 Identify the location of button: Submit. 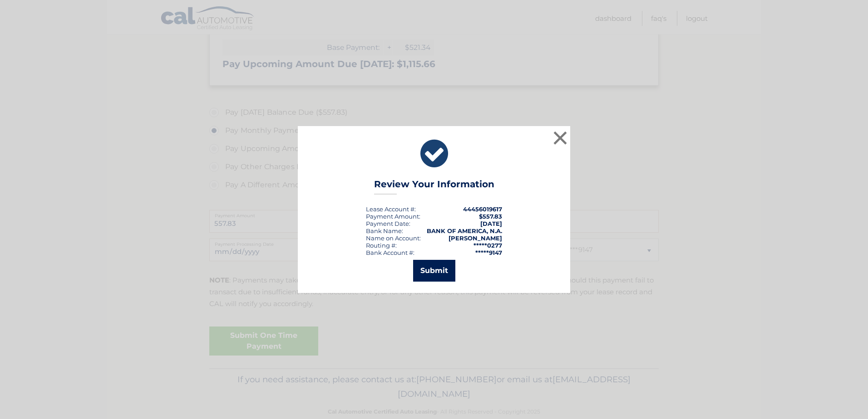
(434, 271).